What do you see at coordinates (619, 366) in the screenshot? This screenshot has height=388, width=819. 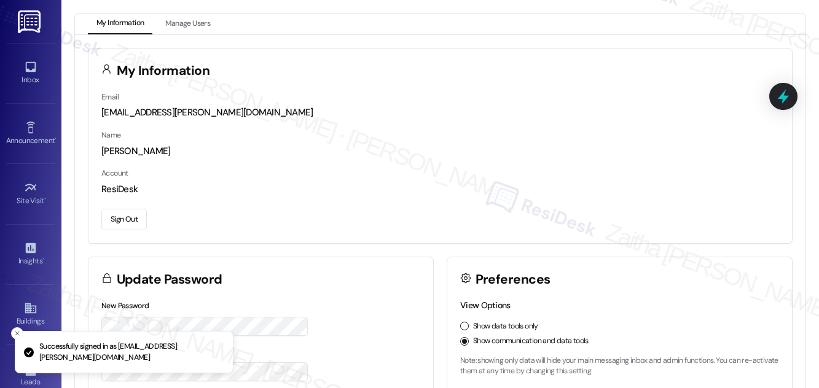 I see `p: Note: showing only data will hide your main messaging inbox and admin functions. You can re-activ...` at bounding box center [619, 366].